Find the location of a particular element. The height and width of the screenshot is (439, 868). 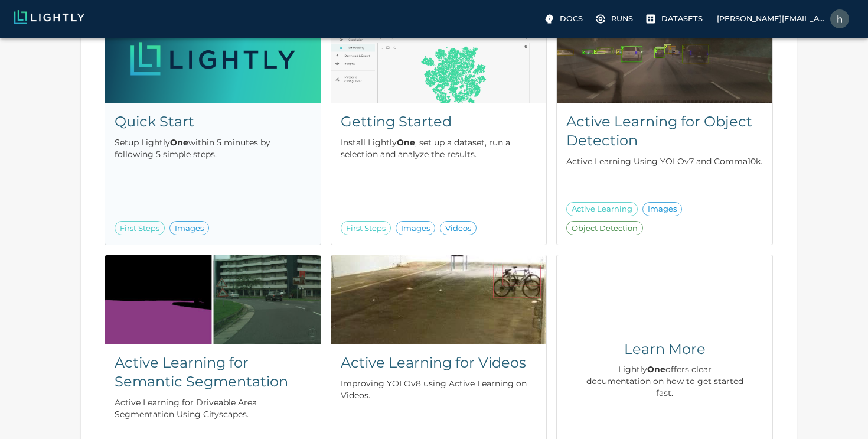

p: Active Learning Using YOLOv7 and Comma10k. is located at coordinates (665, 162).